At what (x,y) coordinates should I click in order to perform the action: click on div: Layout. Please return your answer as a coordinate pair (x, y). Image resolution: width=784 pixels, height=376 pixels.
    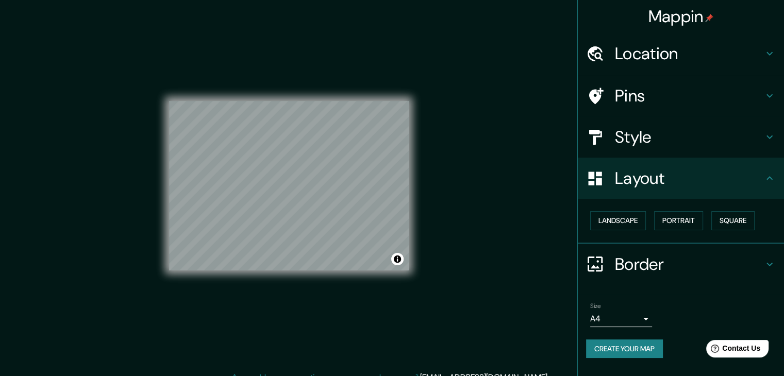
    Looking at the image, I should click on (681, 178).